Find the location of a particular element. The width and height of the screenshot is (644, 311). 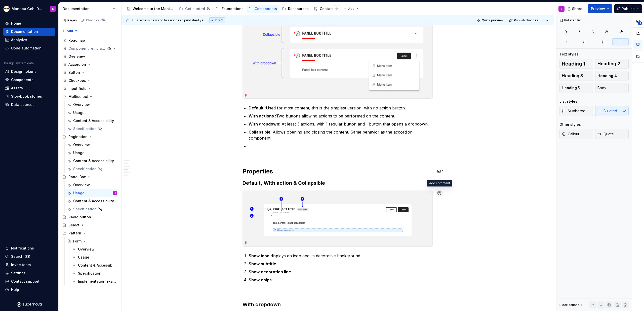

a: Code automation is located at coordinates (29, 48).